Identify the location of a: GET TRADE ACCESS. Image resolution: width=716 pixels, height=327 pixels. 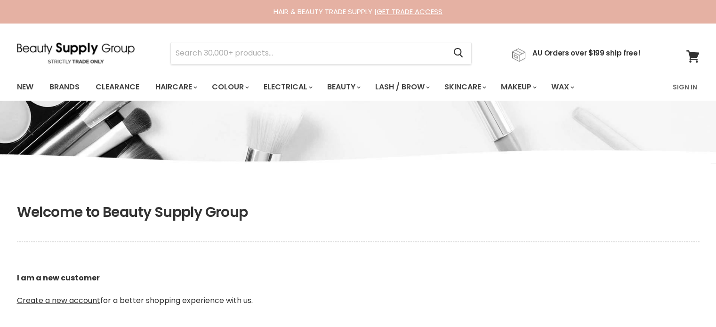
(410, 11).